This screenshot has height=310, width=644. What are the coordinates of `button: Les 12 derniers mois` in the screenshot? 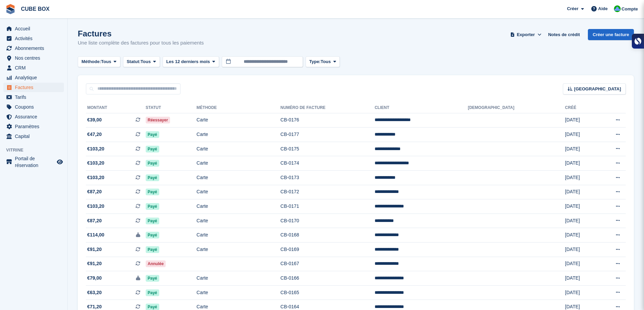 It's located at (191, 61).